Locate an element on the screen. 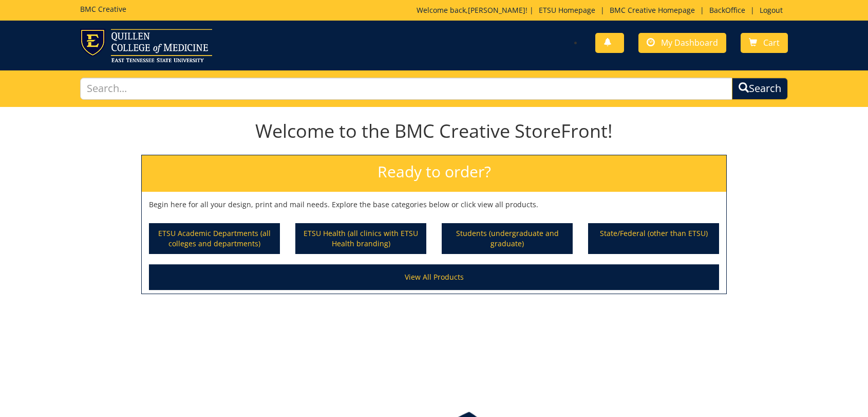  h1: Welcome to the BMC Creative StoreFront! is located at coordinates (434, 131).